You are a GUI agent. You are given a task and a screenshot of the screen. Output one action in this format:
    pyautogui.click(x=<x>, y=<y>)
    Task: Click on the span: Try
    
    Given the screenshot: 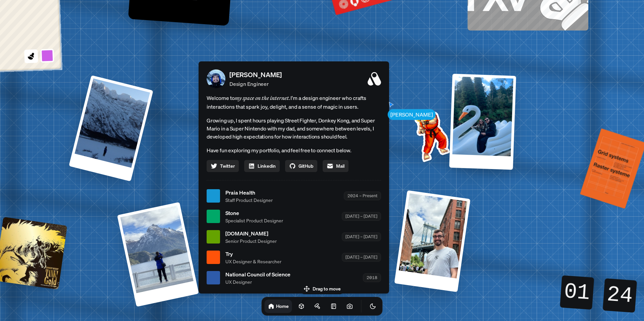 What is the action you would take?
    pyautogui.click(x=253, y=254)
    